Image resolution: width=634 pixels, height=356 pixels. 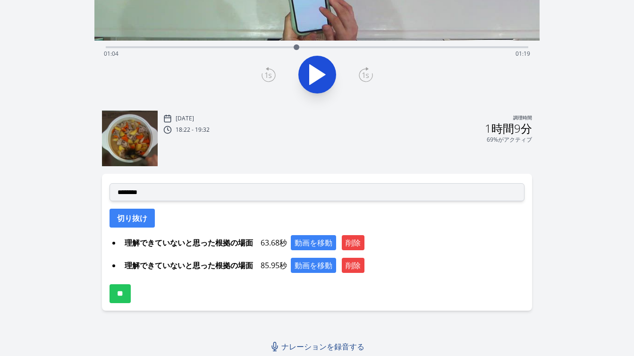 I want to click on font: ナレーションを録音する, so click(x=323, y=347).